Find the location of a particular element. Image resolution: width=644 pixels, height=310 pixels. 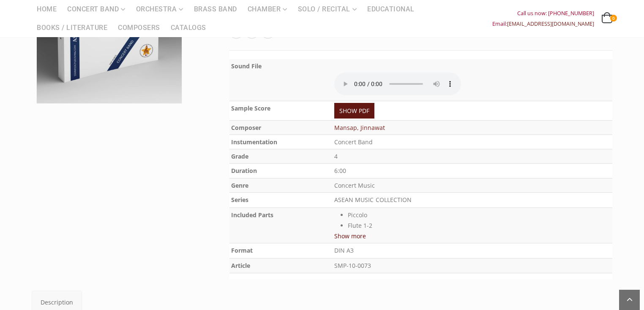

b: Composer is located at coordinates (246, 127).